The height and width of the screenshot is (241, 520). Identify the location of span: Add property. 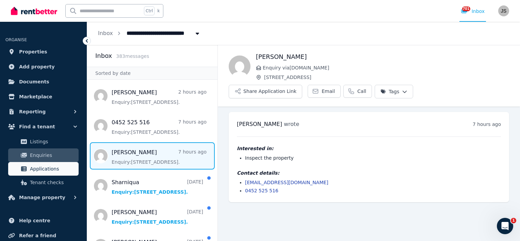
(37, 67).